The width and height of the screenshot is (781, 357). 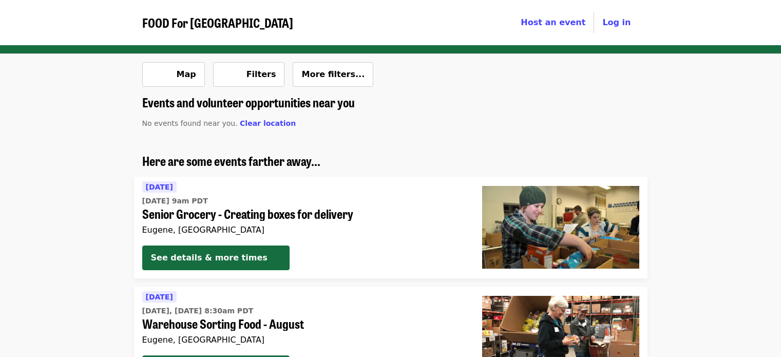 I want to click on a: Host an event, so click(x=553, y=22).